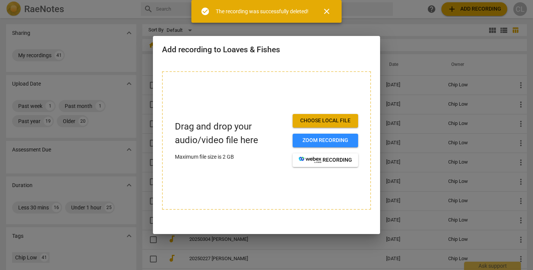 Image resolution: width=533 pixels, height=270 pixels. I want to click on div: The recording was successfully deleted!, so click(262, 11).